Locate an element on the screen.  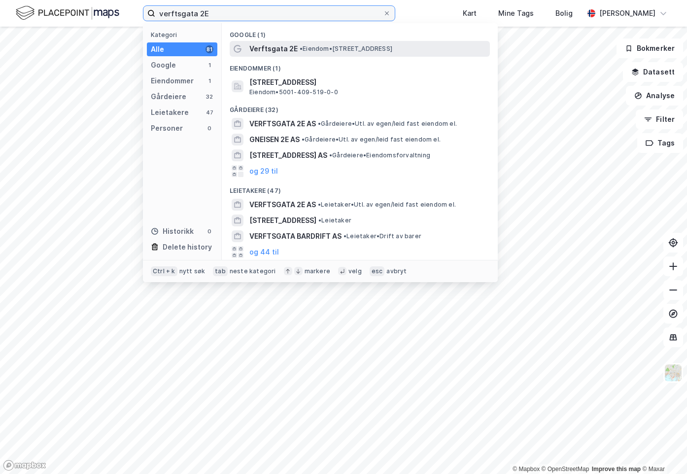
div: Alle is located at coordinates (157, 49).